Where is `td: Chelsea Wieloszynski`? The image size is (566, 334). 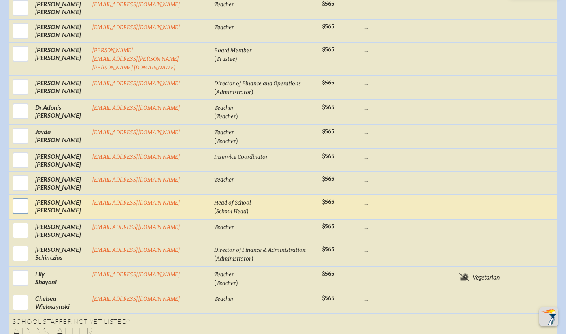
td: Chelsea Wieloszynski is located at coordinates (60, 303).